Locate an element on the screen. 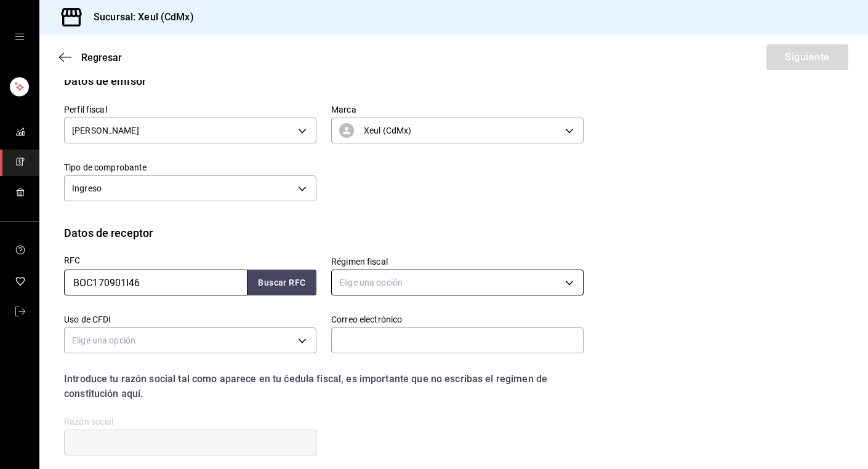  button: Regresar is located at coordinates (90, 57).